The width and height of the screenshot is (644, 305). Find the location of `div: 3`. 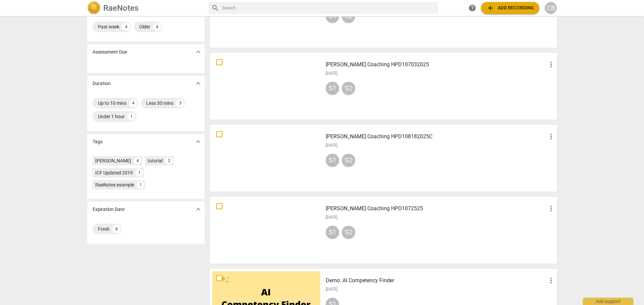

div: 3 is located at coordinates (180, 103).